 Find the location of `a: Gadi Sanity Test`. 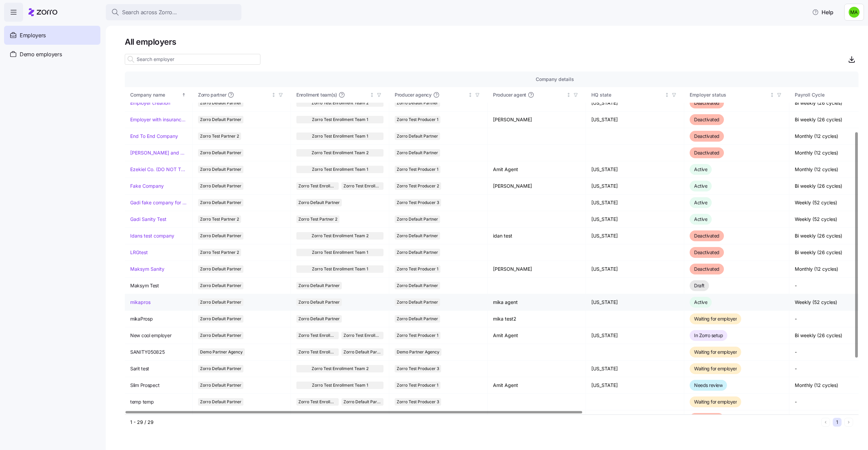

a: Gadi Sanity Test is located at coordinates (148, 219).